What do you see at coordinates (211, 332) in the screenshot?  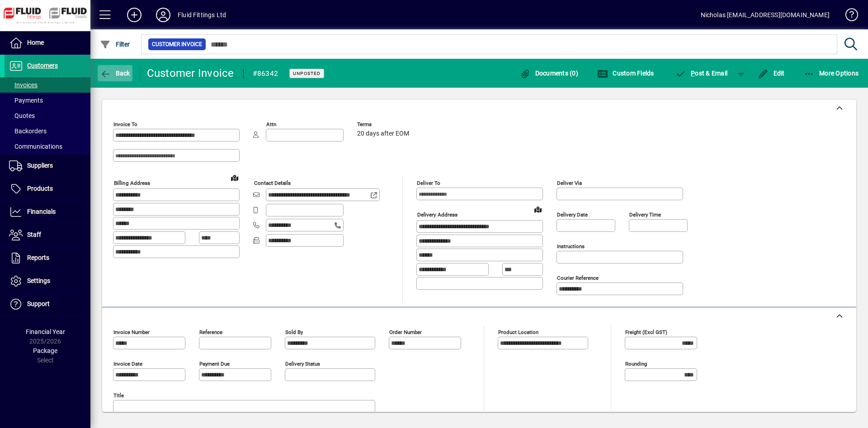 I see `mat-label: Reference` at bounding box center [211, 332].